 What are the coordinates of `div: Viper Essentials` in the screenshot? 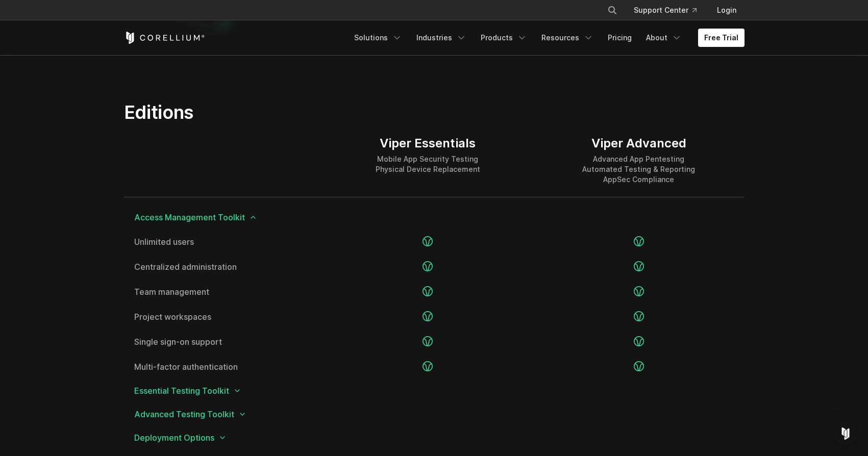 It's located at (428, 144).